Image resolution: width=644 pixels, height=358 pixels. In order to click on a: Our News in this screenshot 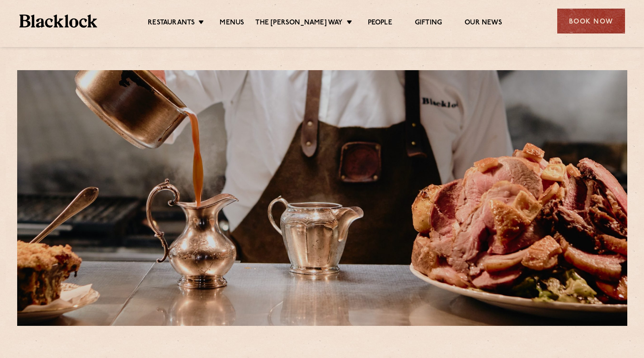, I will do `click(483, 24)`.